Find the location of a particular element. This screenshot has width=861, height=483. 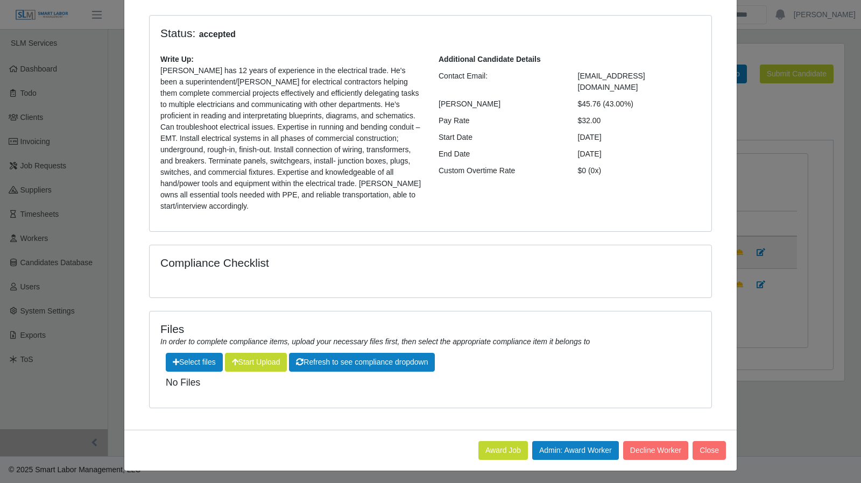

h5: No Files is located at coordinates (431, 383).